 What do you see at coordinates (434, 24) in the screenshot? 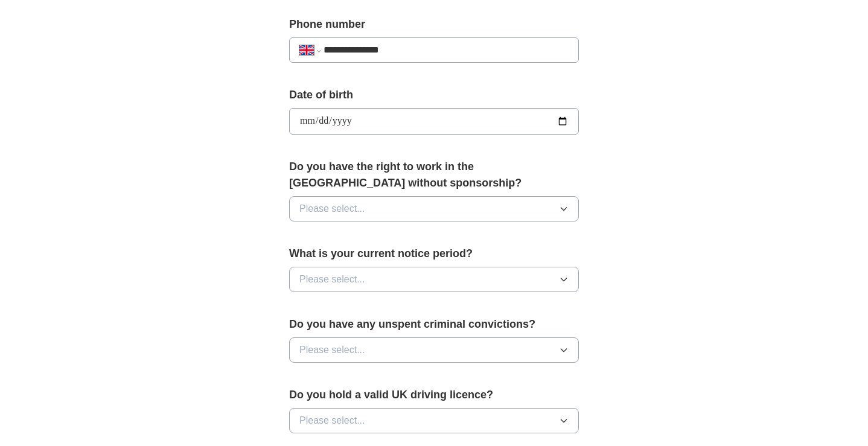
I see `label: Phone number` at bounding box center [434, 24].